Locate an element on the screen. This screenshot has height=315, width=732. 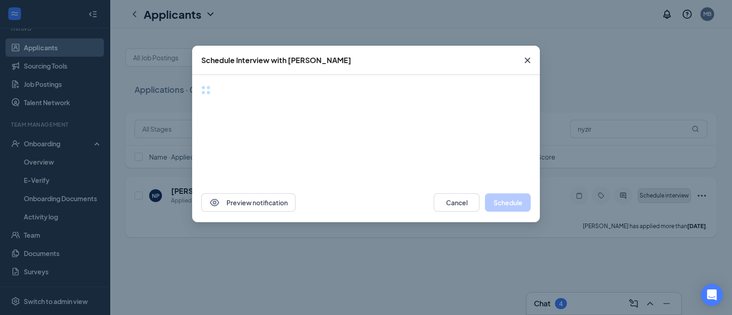
svg: Eye is located at coordinates (214, 203).